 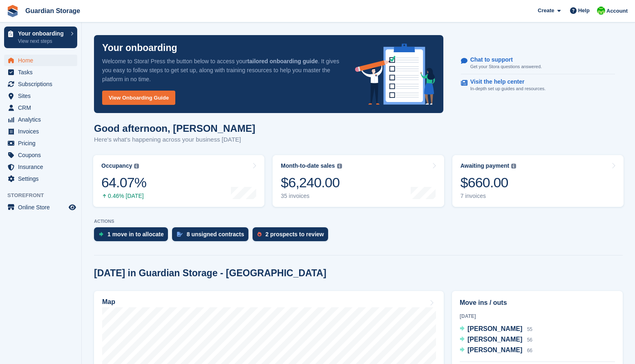 I want to click on h2: Move ins / outs, so click(x=537, y=303).